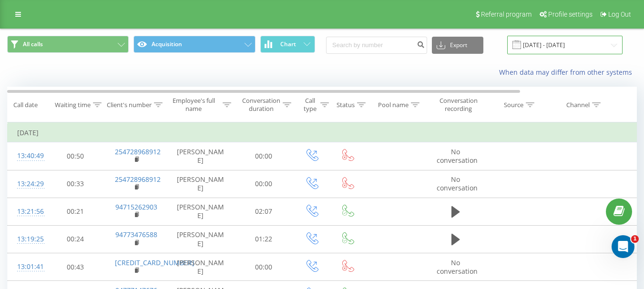  I want to click on span: Chart, so click(288, 44).